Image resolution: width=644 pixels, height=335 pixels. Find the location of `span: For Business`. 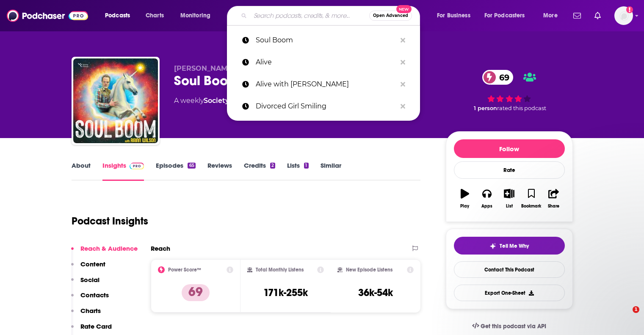

span: For Business is located at coordinates (454, 16).